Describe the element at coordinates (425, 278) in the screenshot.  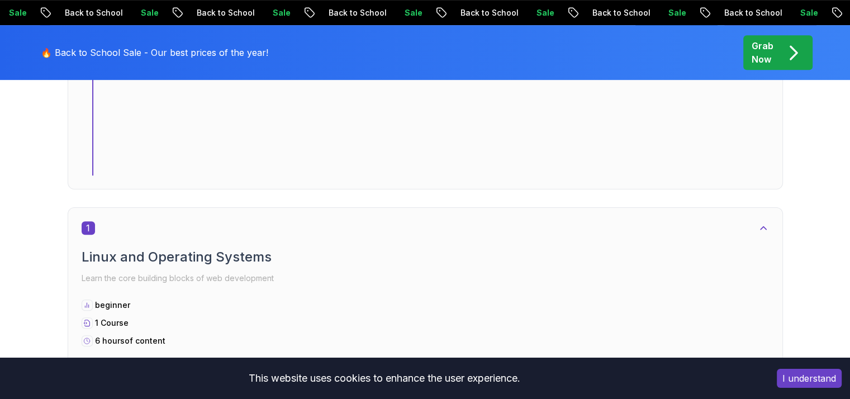
I see `p: Learn the core building blocks of web development` at that location.